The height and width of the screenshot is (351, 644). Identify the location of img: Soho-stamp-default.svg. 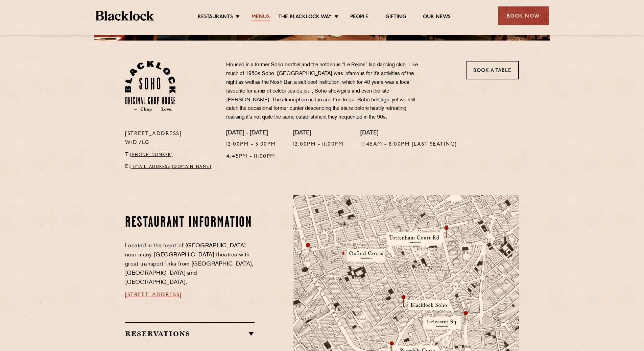
(150, 86).